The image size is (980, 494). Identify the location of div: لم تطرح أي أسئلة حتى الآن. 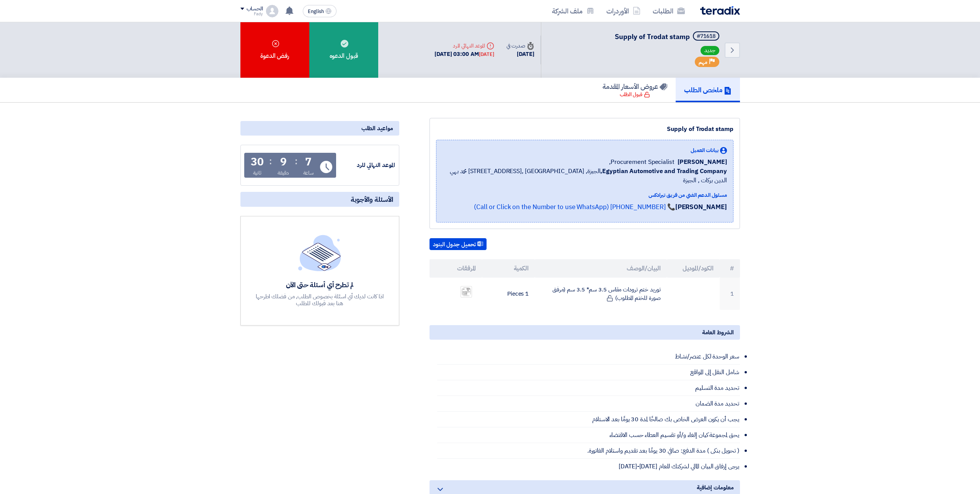
(320, 285).